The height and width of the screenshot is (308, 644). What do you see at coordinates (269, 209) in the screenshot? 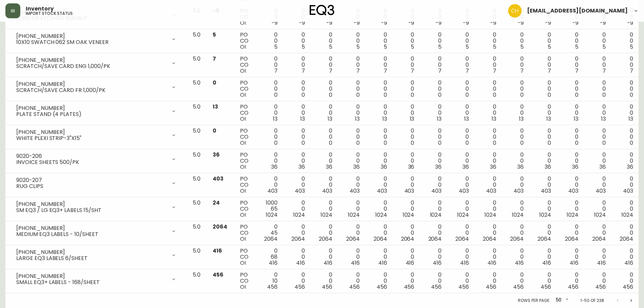
I see `div: 1000 65` at bounding box center [269, 209].